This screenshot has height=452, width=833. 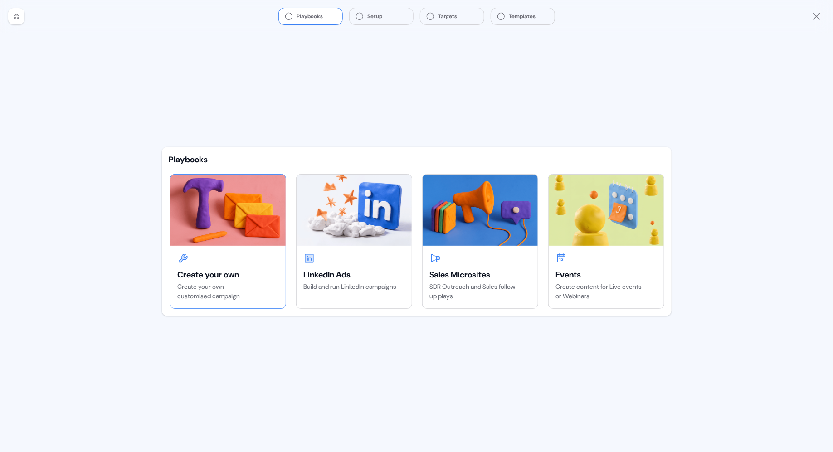 What do you see at coordinates (606, 275) in the screenshot?
I see `div: Events` at bounding box center [606, 275].